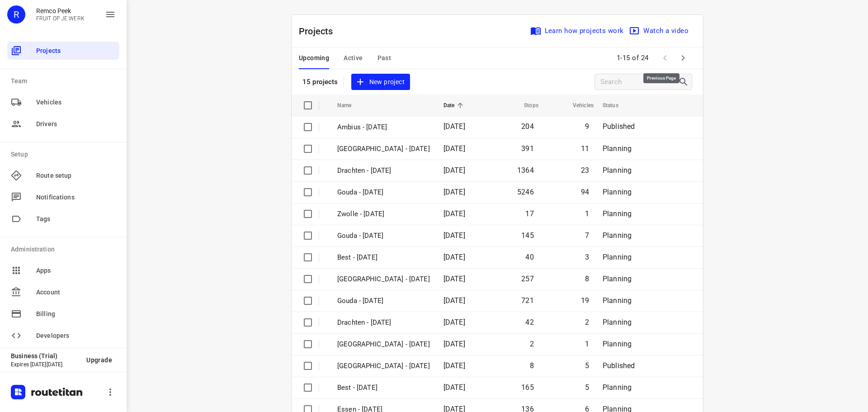  I want to click on p: Ambius - Monday, so click(383, 127).